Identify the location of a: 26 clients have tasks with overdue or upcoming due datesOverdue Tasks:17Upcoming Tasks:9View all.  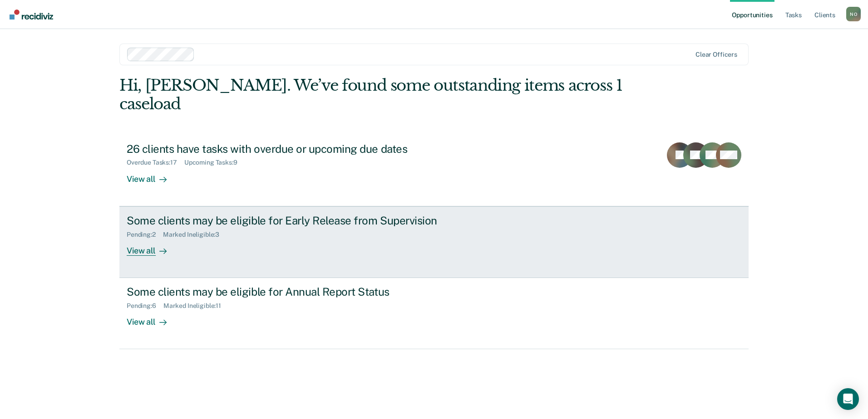
(434, 170).